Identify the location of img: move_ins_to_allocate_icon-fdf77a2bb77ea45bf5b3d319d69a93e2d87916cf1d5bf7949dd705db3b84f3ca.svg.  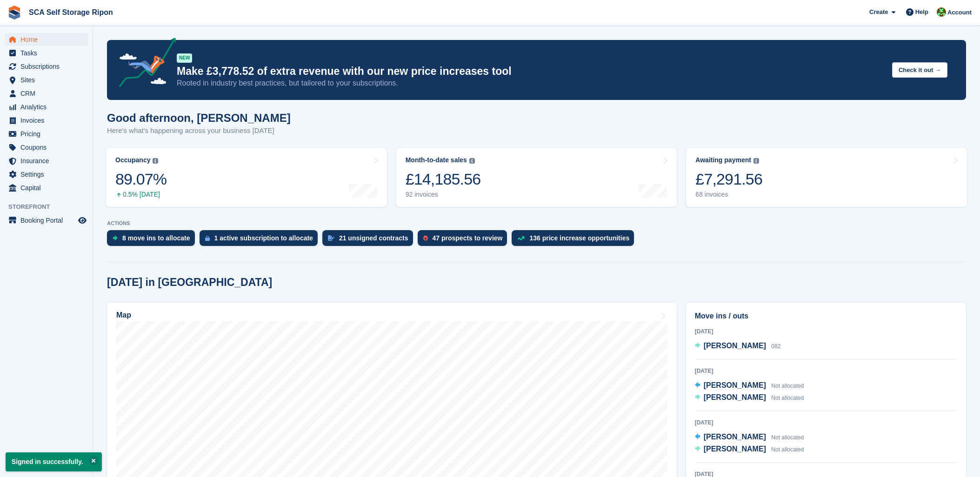
(114, 238).